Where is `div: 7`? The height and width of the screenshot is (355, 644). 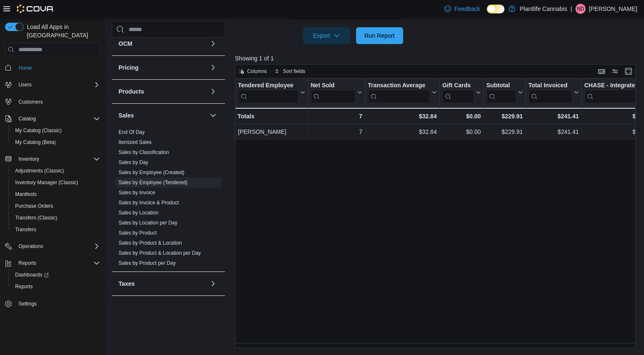
div: 7 is located at coordinates (336, 116).